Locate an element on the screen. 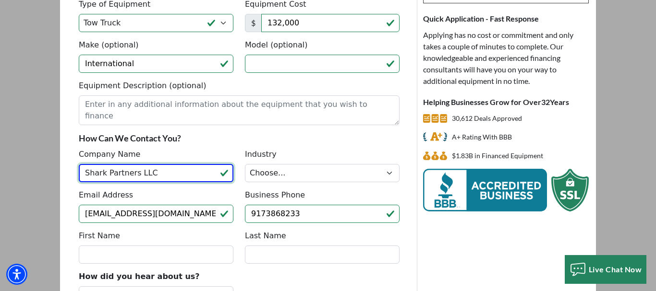  img: BBB Acredited Business and SSL Protection is located at coordinates (505, 190).